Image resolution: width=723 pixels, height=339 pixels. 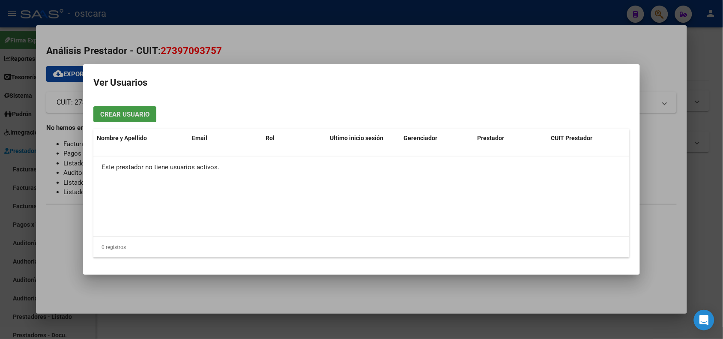 I want to click on div: Este prestador no tiene usuarios activos., so click(x=362, y=167).